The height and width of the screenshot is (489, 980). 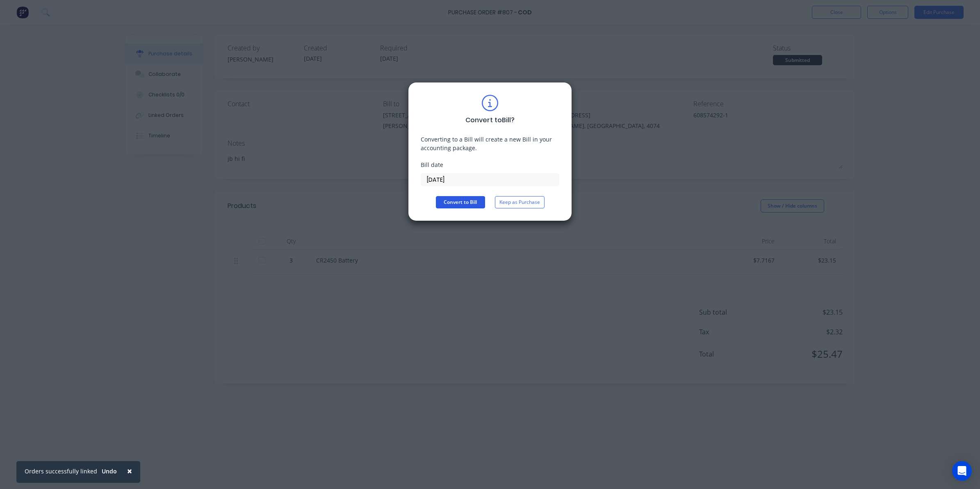 I want to click on div: Convert to Bill ?, so click(x=490, y=120).